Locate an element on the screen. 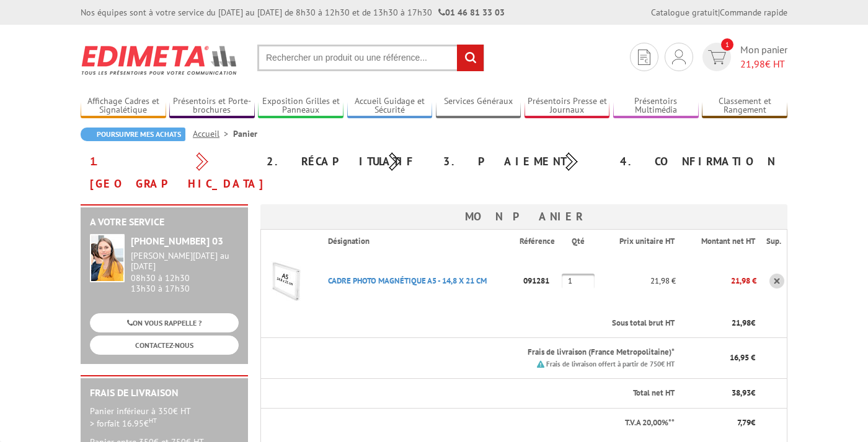  p: Montant net HT is located at coordinates (720, 241).